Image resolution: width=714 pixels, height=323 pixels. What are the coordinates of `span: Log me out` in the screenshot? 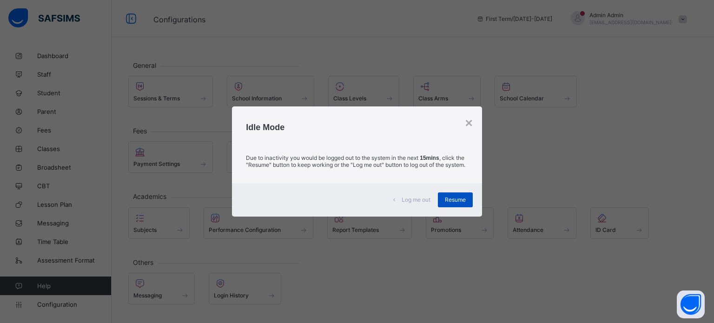 It's located at (416, 199).